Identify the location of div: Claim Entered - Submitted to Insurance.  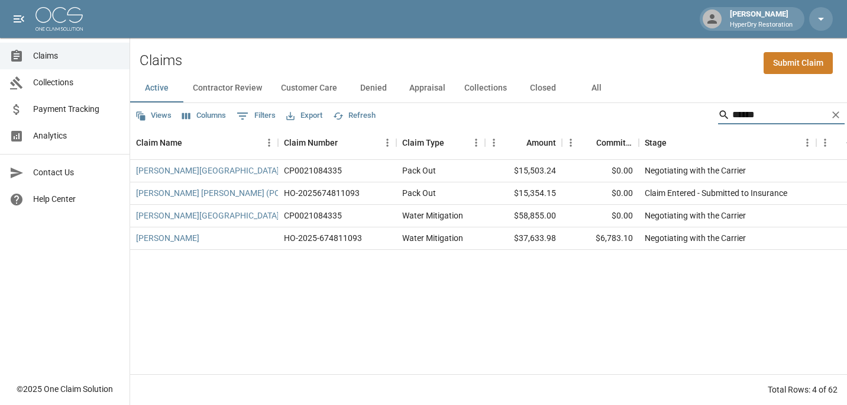
(716, 193).